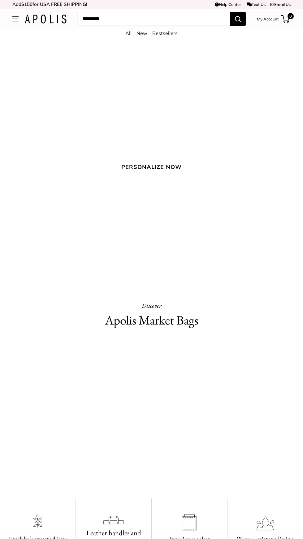  I want to click on a: Personalize Now, so click(152, 167).